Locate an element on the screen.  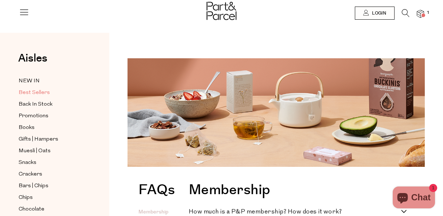
img: faq-image_1344x_crop_center.png is located at coordinates (276, 112).